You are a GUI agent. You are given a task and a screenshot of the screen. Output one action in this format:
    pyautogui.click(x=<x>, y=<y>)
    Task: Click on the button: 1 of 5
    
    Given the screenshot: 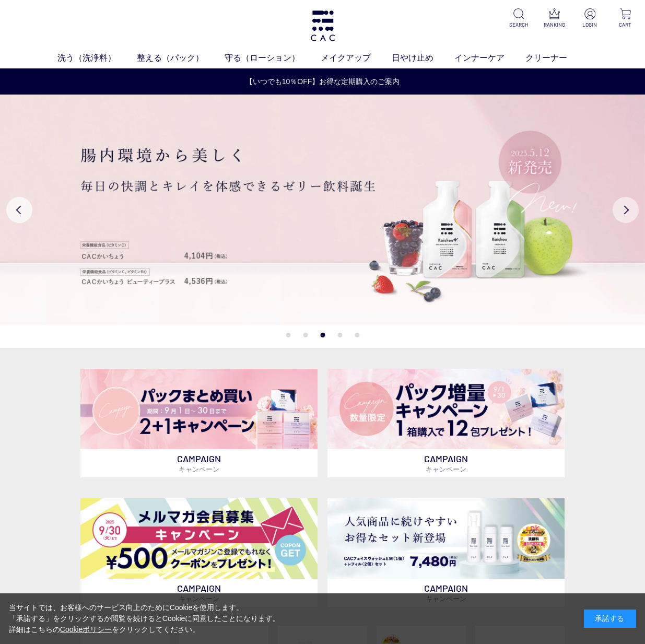 What is the action you would take?
    pyautogui.click(x=288, y=334)
    